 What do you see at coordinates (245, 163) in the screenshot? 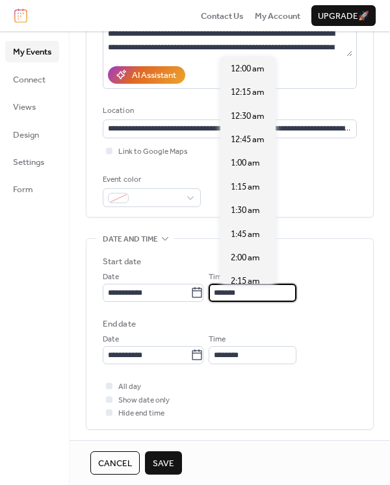
I see `span: 1:00 am` at bounding box center [245, 163].